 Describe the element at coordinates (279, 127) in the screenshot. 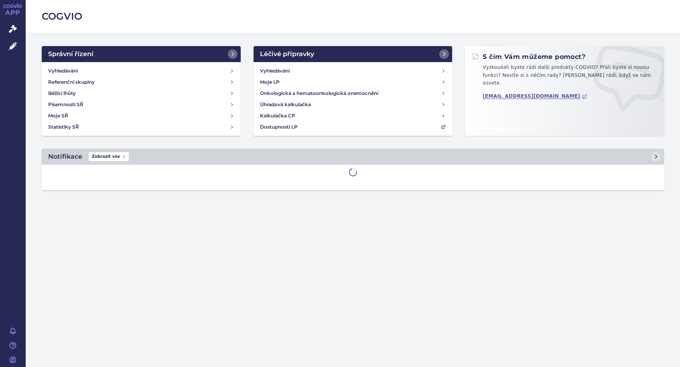

I see `h4: Dostupnosti LP` at that location.